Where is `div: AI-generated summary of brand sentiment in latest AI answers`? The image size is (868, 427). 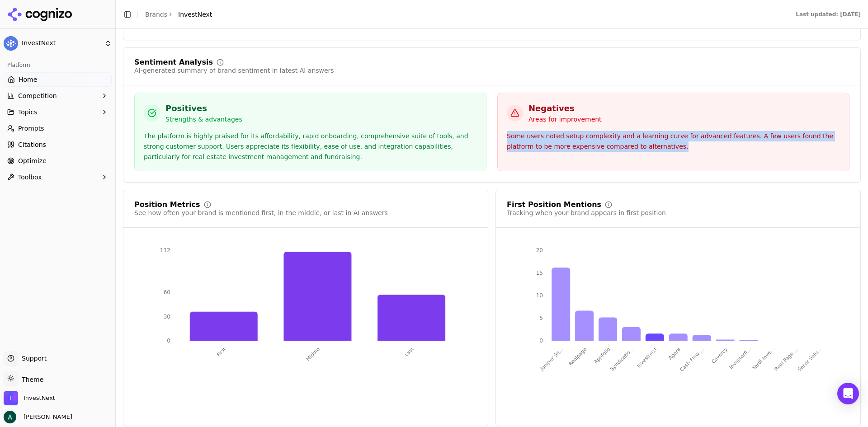 div: AI-generated summary of brand sentiment in latest AI answers is located at coordinates (234, 71).